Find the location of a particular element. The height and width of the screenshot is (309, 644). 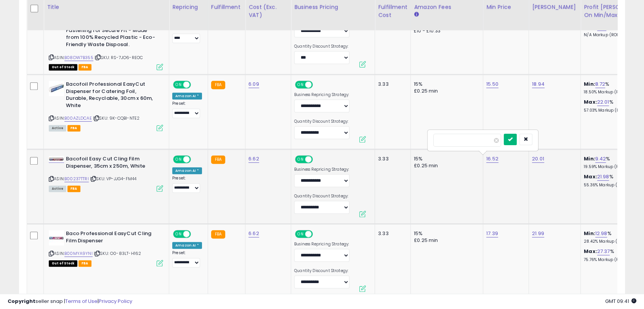

span: | SKU: O0-83LT-H162 is located at coordinates (117, 254).